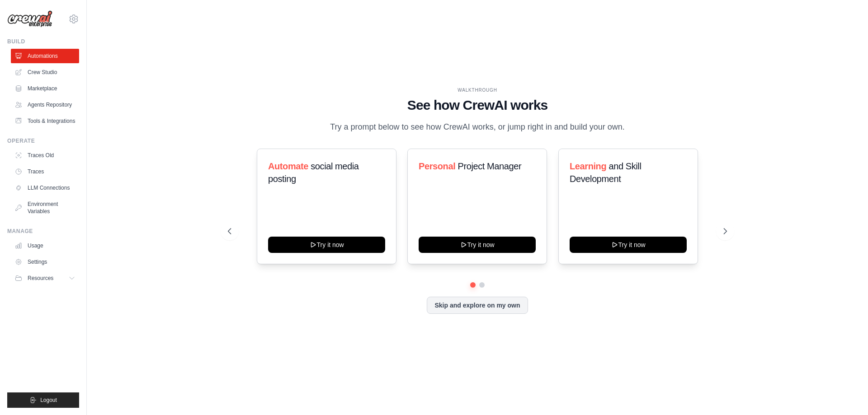 Image resolution: width=868 pixels, height=415 pixels. I want to click on img: Logo, so click(30, 19).